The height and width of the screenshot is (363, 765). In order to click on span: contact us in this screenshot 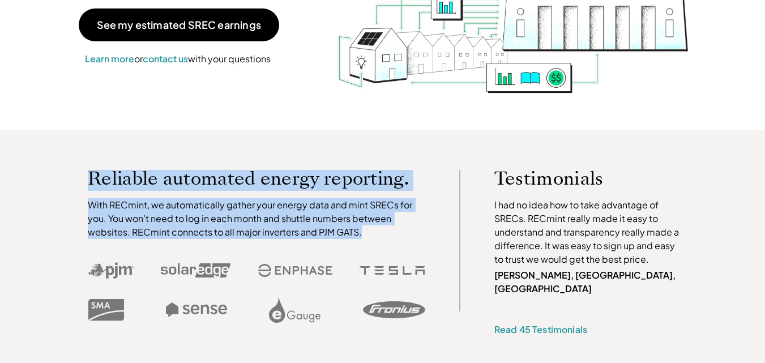, I will do `click(165, 58)`.